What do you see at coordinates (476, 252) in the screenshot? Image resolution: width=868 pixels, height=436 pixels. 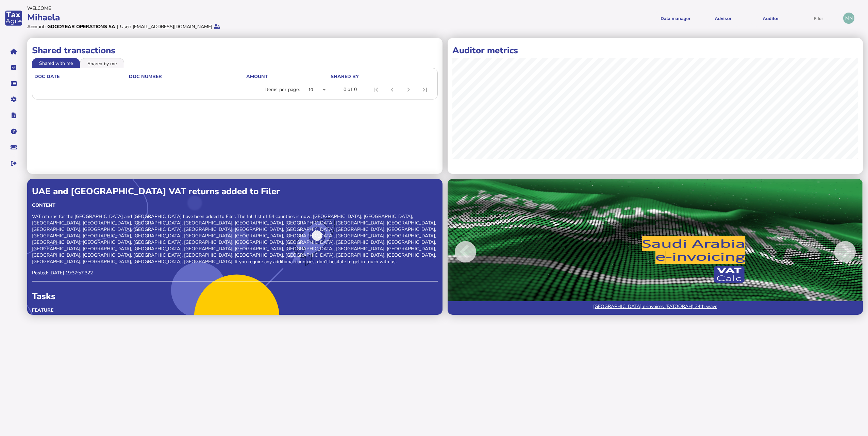 I see `button: Previous` at bounding box center [476, 252].